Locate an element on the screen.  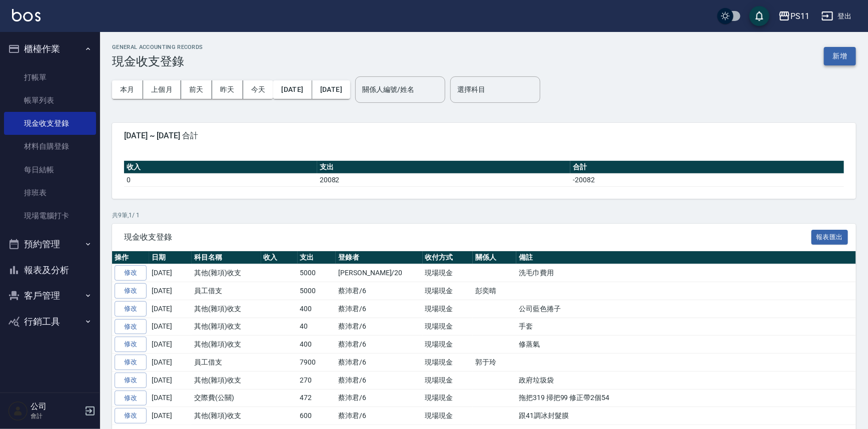
td: 修蒸氣 is located at coordinates (686, 345).